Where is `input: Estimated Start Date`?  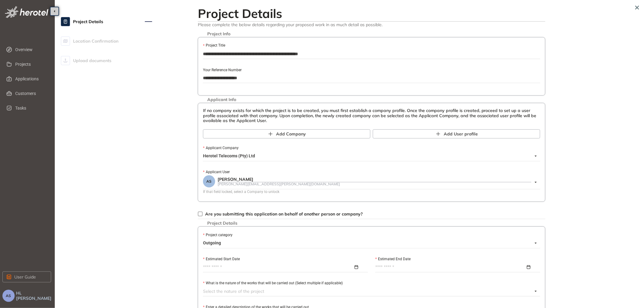 input: Estimated Start Date is located at coordinates (278, 268).